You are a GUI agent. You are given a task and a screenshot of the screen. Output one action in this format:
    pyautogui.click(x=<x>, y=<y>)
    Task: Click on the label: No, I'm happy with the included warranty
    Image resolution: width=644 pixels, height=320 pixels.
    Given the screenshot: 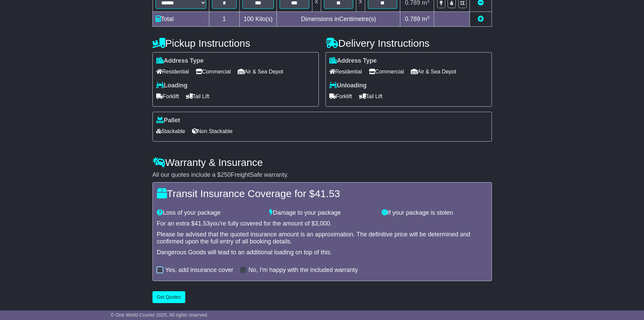 What is the action you would take?
    pyautogui.click(x=303, y=270)
    